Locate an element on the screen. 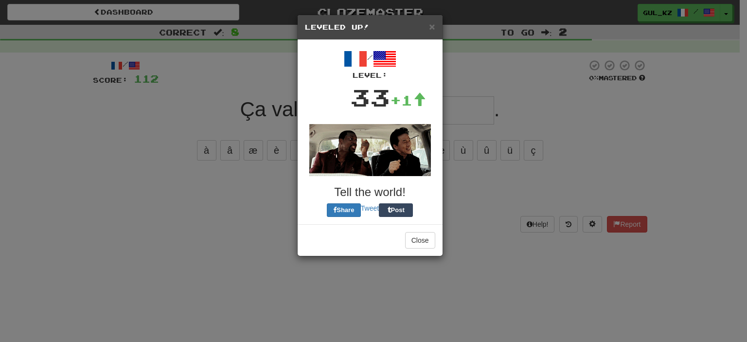 This screenshot has width=747, height=342. button: Share is located at coordinates (344, 210).